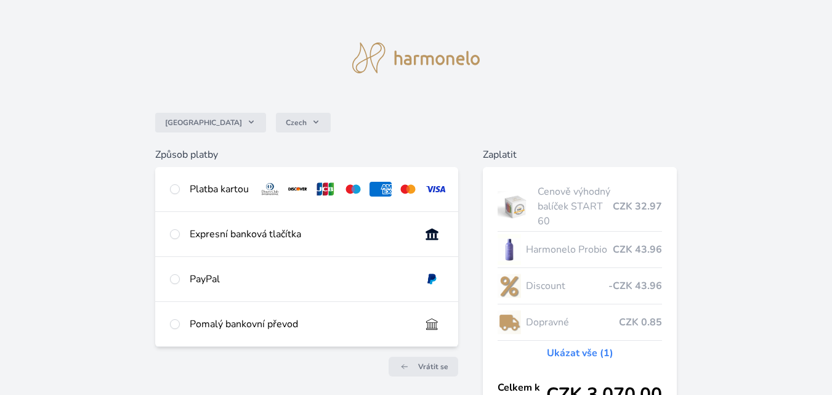  I want to click on img: logo.svg, so click(416, 58).